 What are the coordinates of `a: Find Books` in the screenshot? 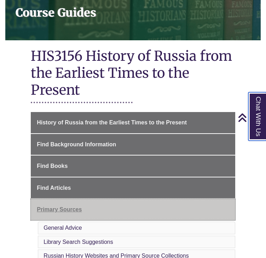 It's located at (133, 166).